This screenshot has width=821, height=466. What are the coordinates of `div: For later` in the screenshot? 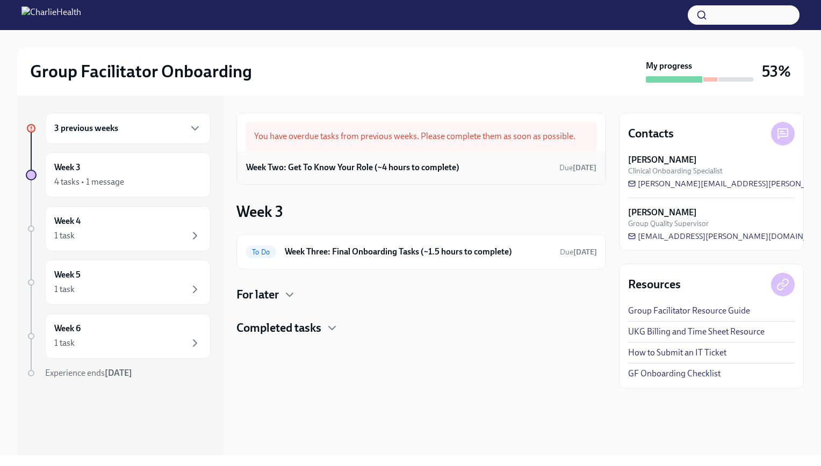 It's located at (421, 295).